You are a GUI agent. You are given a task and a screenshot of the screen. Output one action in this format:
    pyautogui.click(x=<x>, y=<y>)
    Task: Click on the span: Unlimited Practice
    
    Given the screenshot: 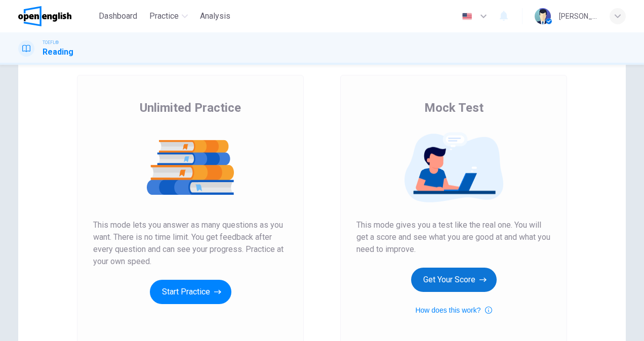 What is the action you would take?
    pyautogui.click(x=191, y=108)
    